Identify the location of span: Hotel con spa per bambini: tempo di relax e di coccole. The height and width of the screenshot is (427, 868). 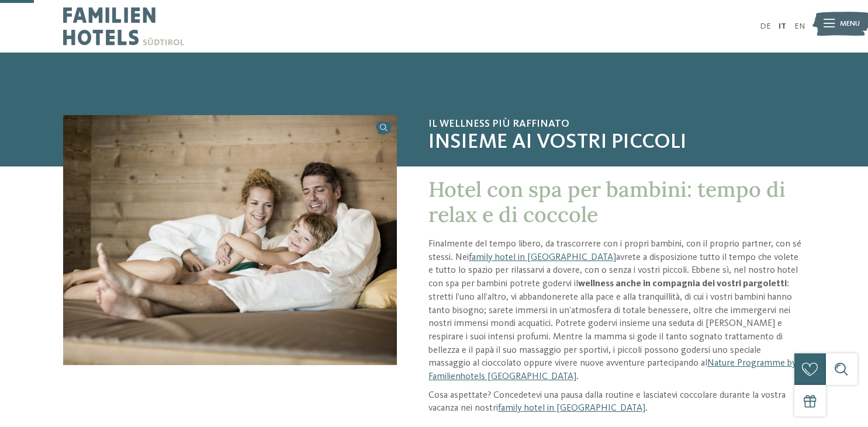
(607, 202).